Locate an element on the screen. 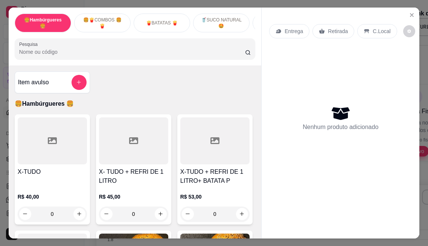 This screenshot has height=246, width=428. h4: X-TUDO is located at coordinates (52, 172).